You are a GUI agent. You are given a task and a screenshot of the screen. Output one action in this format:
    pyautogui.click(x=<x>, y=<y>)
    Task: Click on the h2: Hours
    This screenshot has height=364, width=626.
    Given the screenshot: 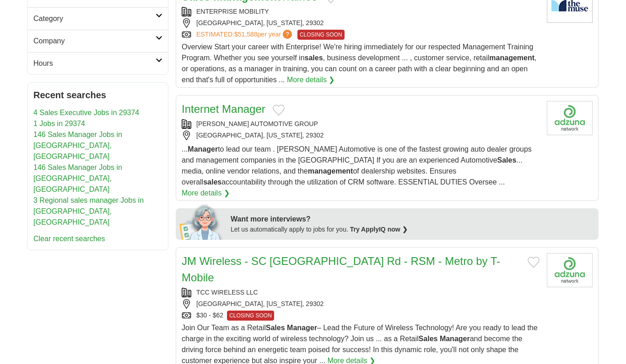 What is the action you would take?
    pyautogui.click(x=94, y=64)
    